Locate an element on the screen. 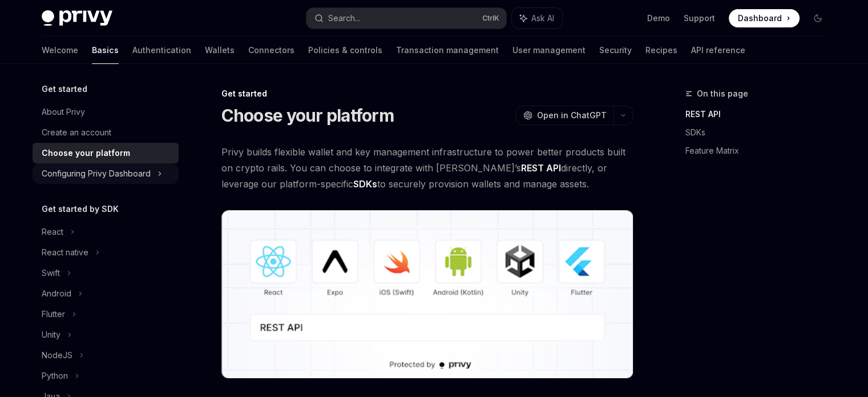 The height and width of the screenshot is (397, 868). a: About Privy is located at coordinates (105, 112).